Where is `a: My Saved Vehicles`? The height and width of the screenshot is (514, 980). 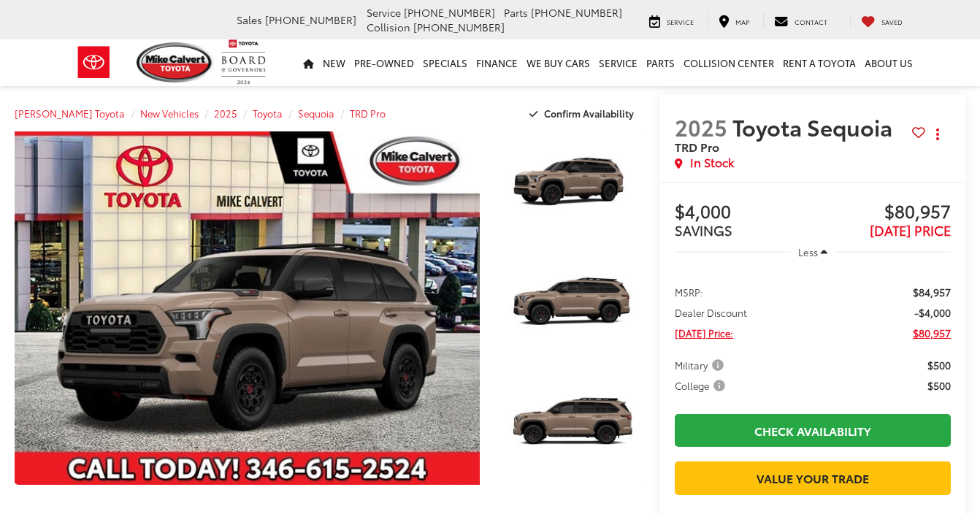 a: My Saved Vehicles is located at coordinates (882, 21).